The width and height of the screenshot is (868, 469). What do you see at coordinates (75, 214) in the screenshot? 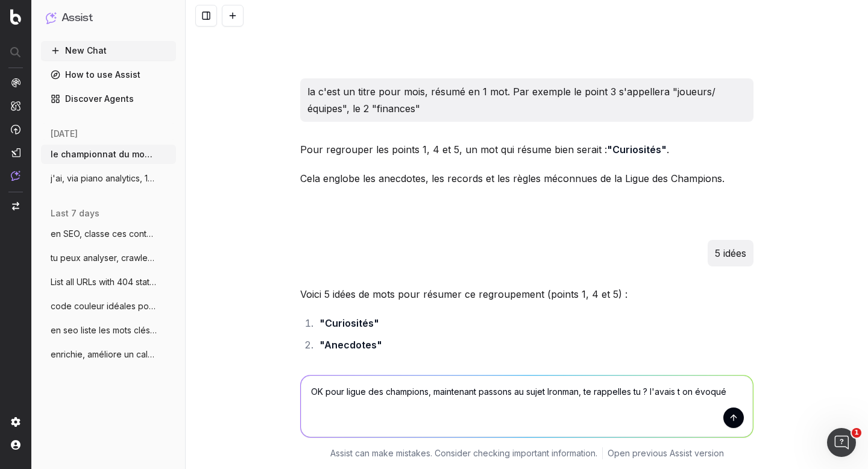
I see `span: last 7 days` at bounding box center [75, 214].